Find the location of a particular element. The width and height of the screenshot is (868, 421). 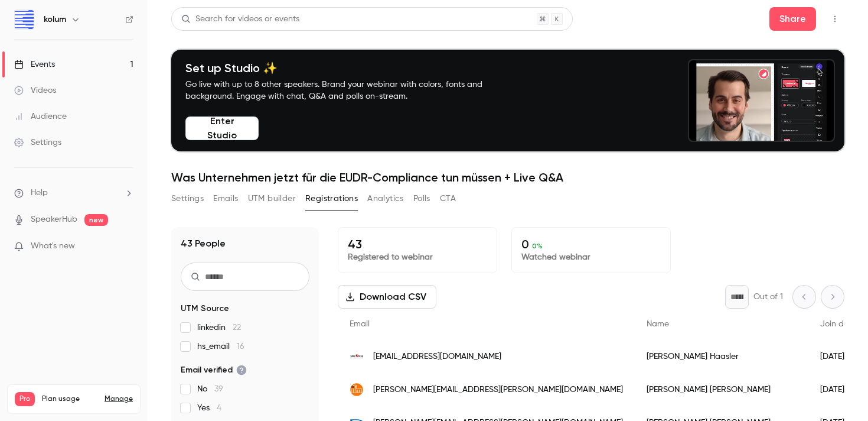

span: 0 % is located at coordinates (538, 246).